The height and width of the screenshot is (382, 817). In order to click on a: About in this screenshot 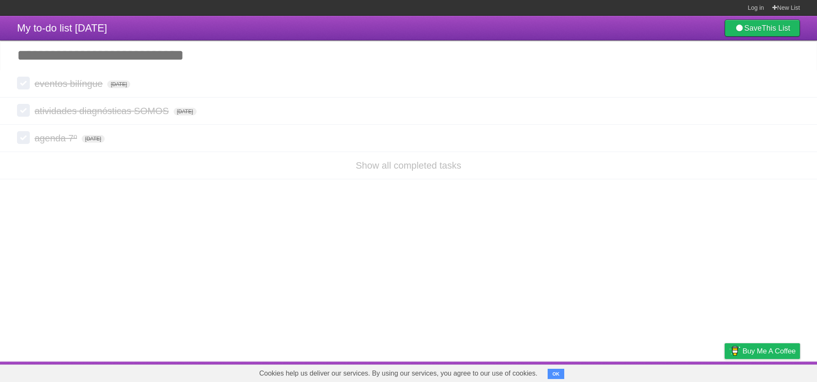, I will do `click(620, 371)`.